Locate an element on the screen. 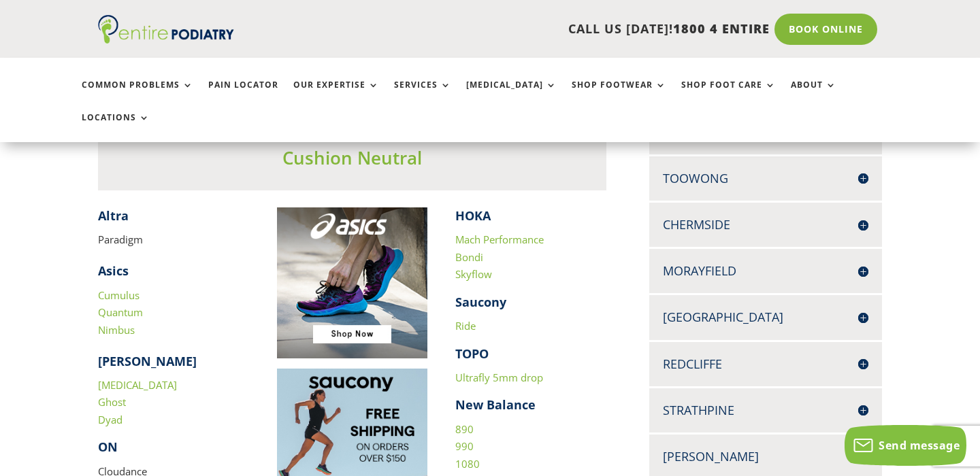 This screenshot has width=980, height=476. strong: HOKA is located at coordinates (473, 215).